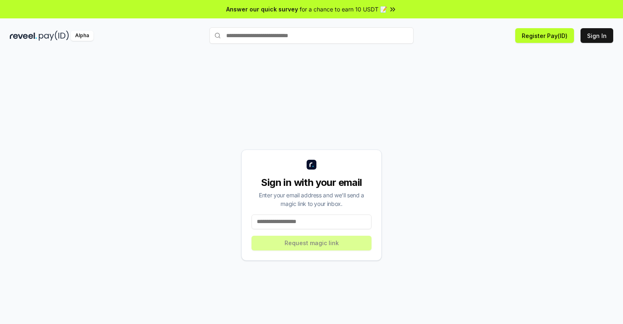 The height and width of the screenshot is (324, 623). I want to click on button: Sign In, so click(597, 36).